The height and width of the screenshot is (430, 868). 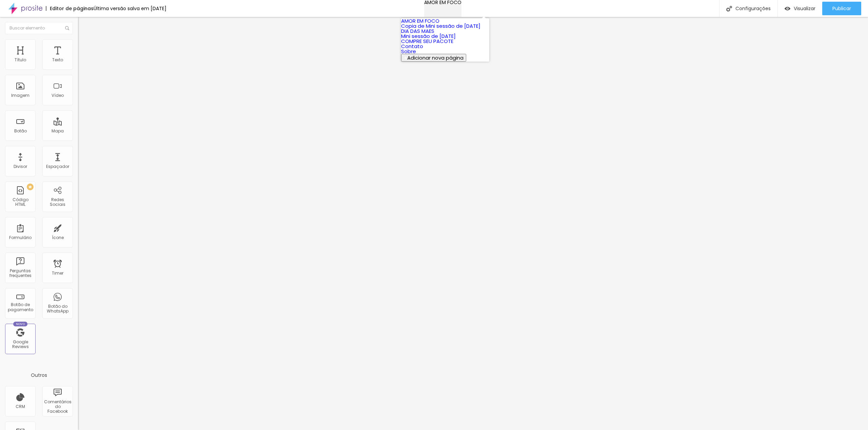 I want to click on div: Google Reviews, so click(x=20, y=344).